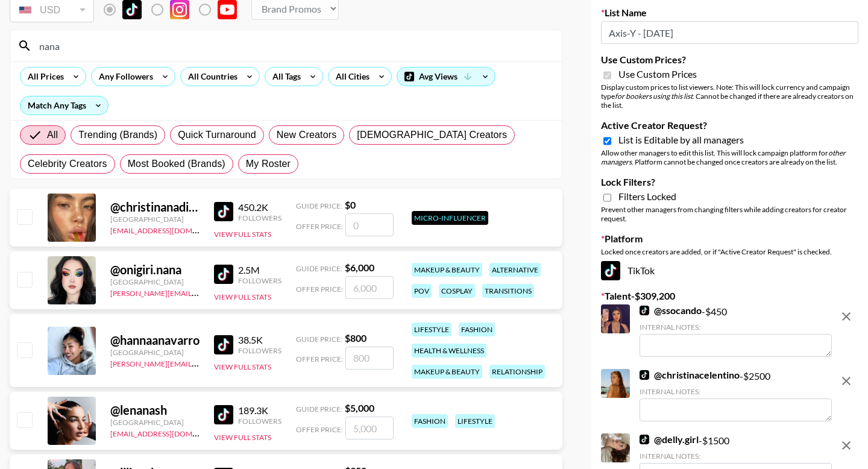 Image resolution: width=868 pixels, height=469 pixels. What do you see at coordinates (671, 310) in the screenshot?
I see `a: @ssocando` at bounding box center [671, 310].